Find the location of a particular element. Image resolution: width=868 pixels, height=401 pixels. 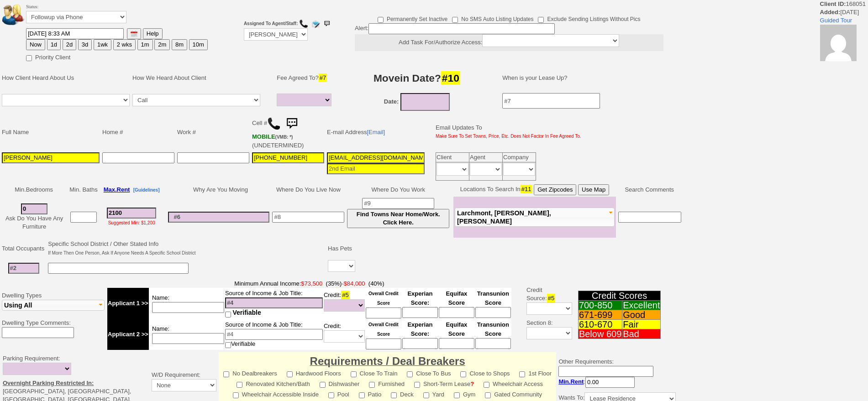

button: Now is located at coordinates (35, 44).